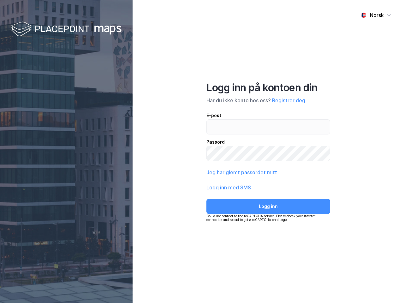 This screenshot has width=404, height=303. What do you see at coordinates (268, 88) in the screenshot?
I see `div: Logg inn på kontoen din` at bounding box center [268, 88].